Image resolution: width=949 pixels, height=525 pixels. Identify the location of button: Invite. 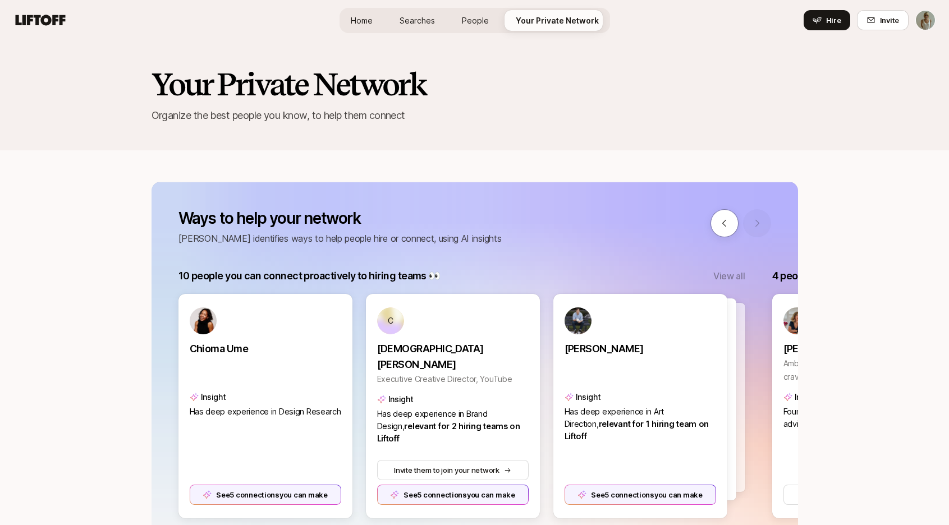
(882, 20).